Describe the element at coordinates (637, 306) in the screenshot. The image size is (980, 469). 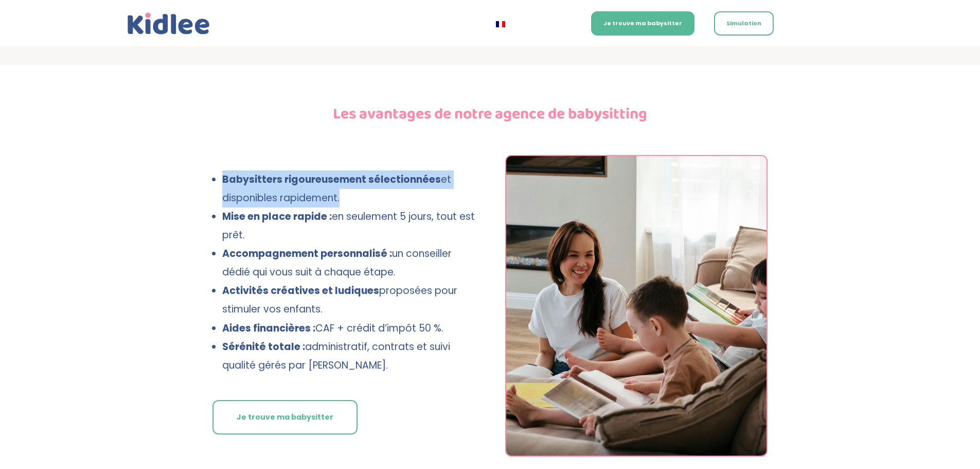
I see `img: andrej-lisakov-4sXm1Hm37tM-unsplash` at that location.